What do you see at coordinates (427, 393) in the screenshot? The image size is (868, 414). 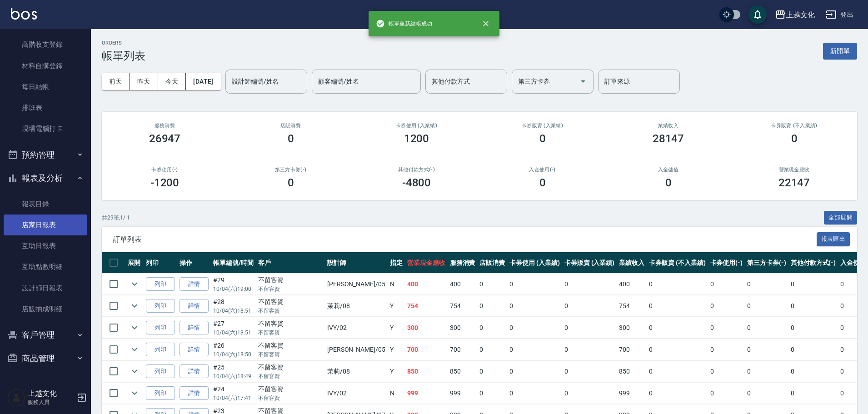 I see `td: 999` at bounding box center [427, 393].